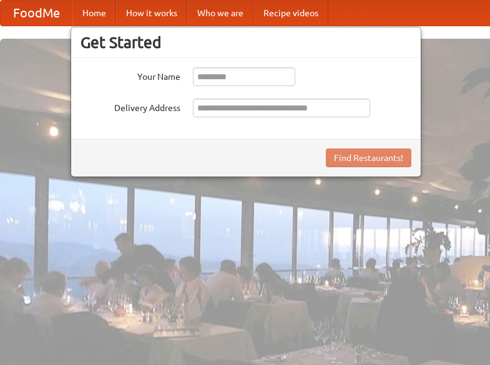 The width and height of the screenshot is (490, 365). I want to click on a: Home, so click(94, 13).